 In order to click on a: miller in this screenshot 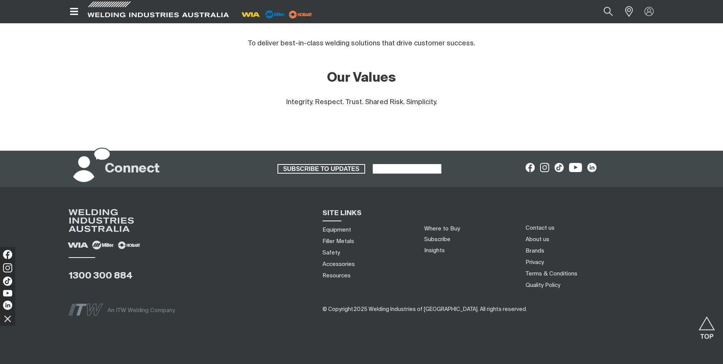, I will do `click(301, 14)`.